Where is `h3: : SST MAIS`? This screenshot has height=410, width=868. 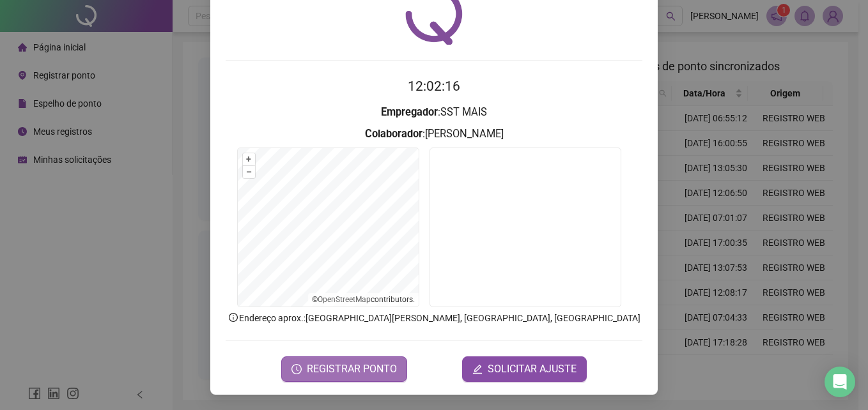 h3: : SST MAIS is located at coordinates (434, 112).